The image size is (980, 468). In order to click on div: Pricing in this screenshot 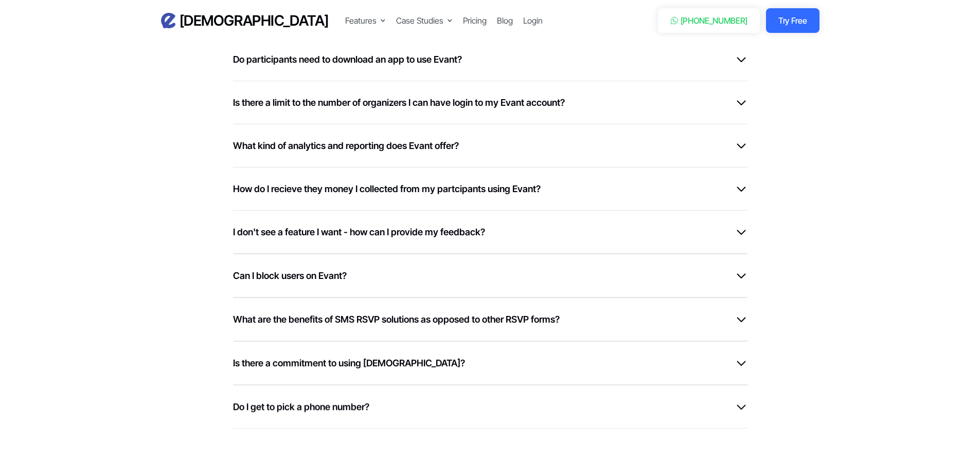, I will do `click(475, 21)`.